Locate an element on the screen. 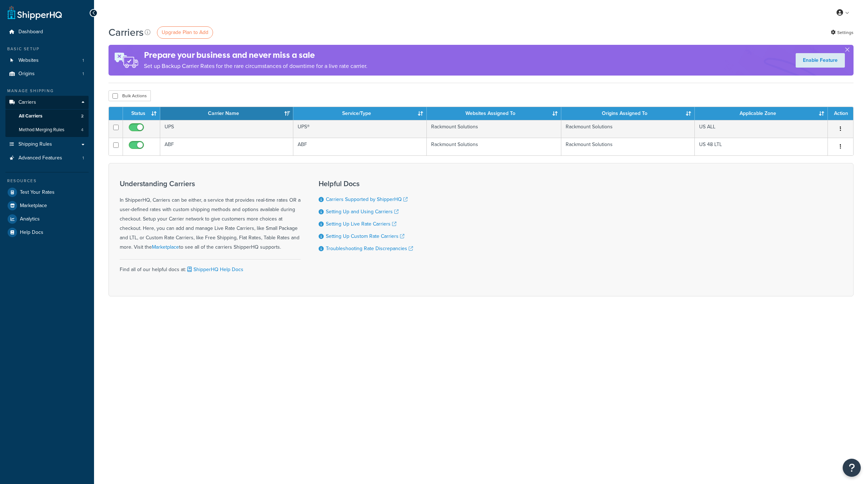 The width and height of the screenshot is (868, 484). td: US ALL is located at coordinates (761, 129).